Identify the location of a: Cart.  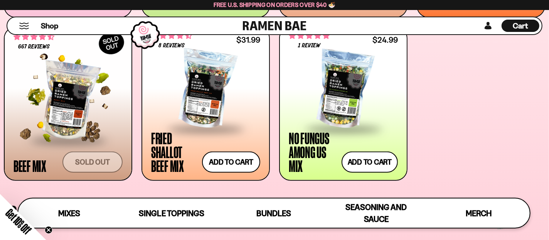
(520, 26).